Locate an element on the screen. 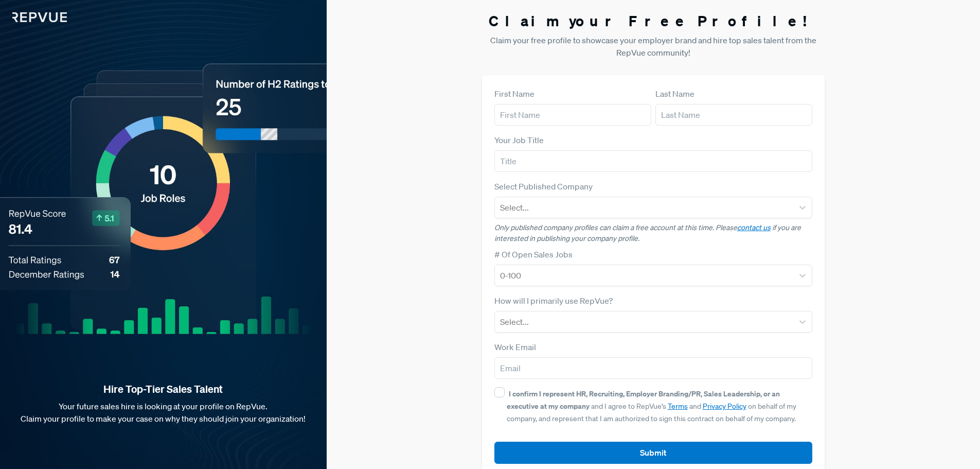 This screenshot has height=469, width=980. label: Work Email is located at coordinates (515, 347).